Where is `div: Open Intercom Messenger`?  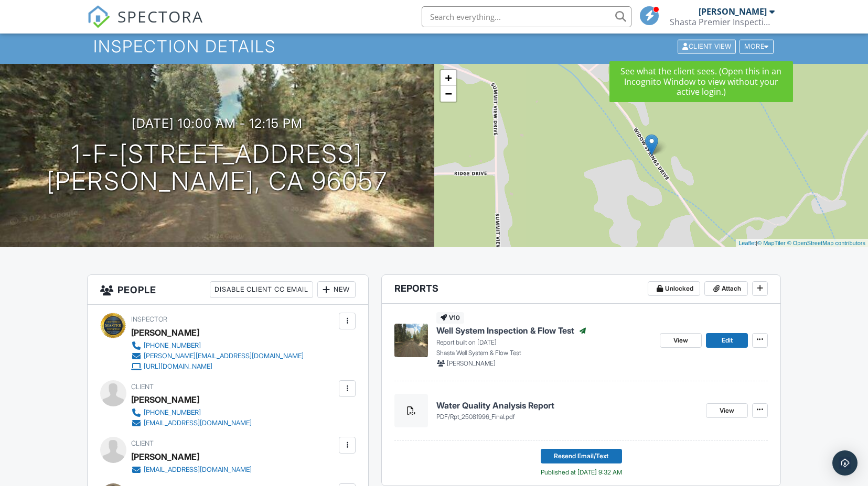 div: Open Intercom Messenger is located at coordinates (844, 463).